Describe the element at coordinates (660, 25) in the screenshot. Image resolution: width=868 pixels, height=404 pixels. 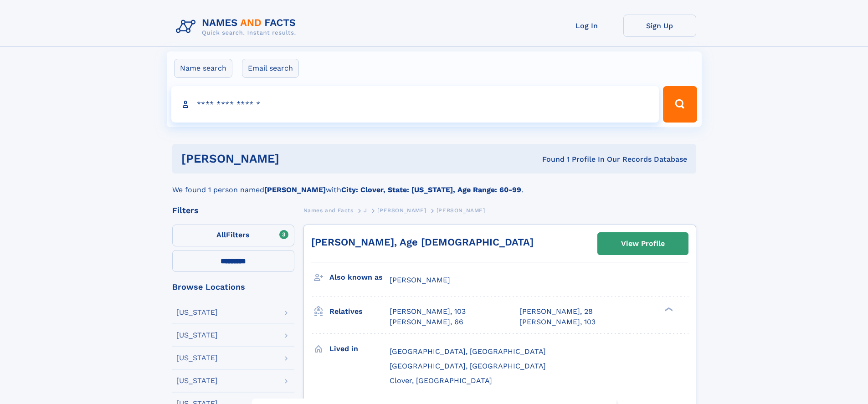
I see `a: Sign Up` at that location.